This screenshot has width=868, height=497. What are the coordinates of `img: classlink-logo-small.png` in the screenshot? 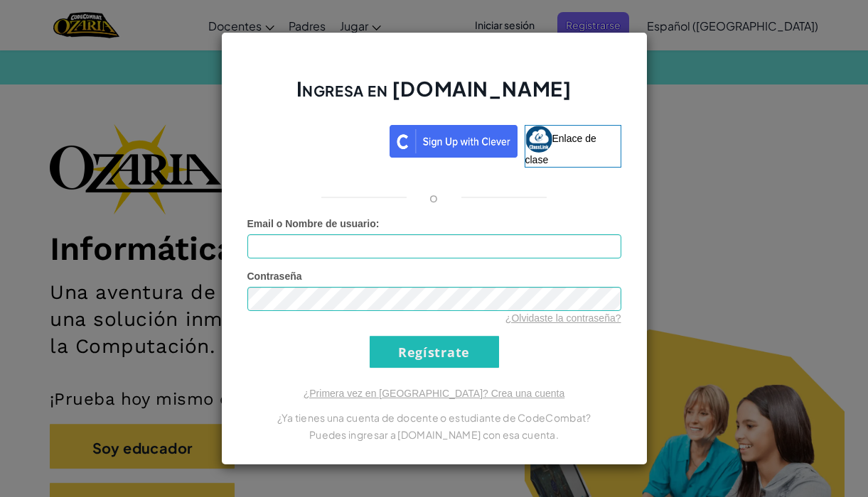 It's located at (539, 140).